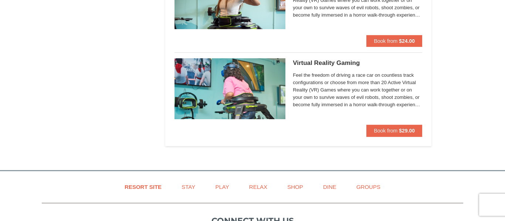 The image size is (505, 221). Describe the element at coordinates (357, 90) in the screenshot. I see `span: Feel the freedom of driving a race car on countless track configurations or choose from more than...` at that location.